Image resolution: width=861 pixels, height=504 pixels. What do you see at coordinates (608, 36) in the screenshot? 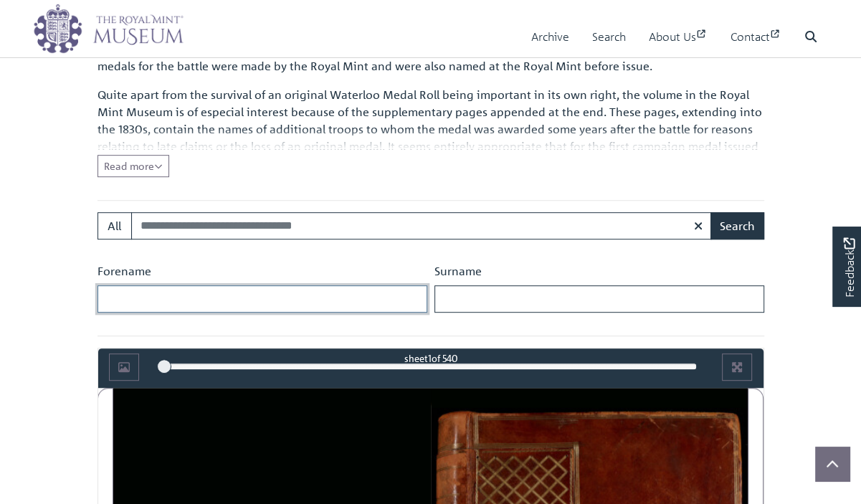
I see `a: Search` at bounding box center [608, 36].